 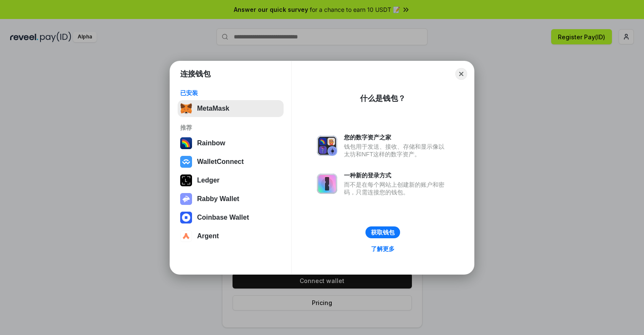 I want to click on img: svg+xml,%3Csvg%20width%3D%22120%22%20height%3D%22120%22%20viewBox%3D%220%200%20120%20120%22%20fil..., so click(x=186, y=143).